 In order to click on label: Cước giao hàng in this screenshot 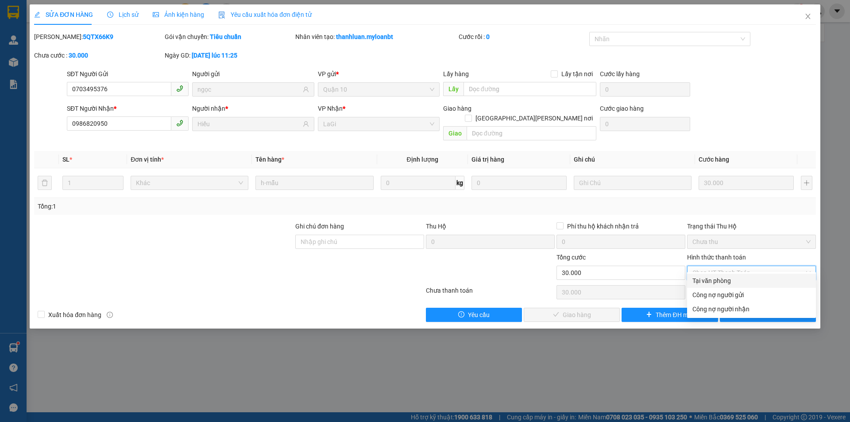, I will do `click(622, 109)`.